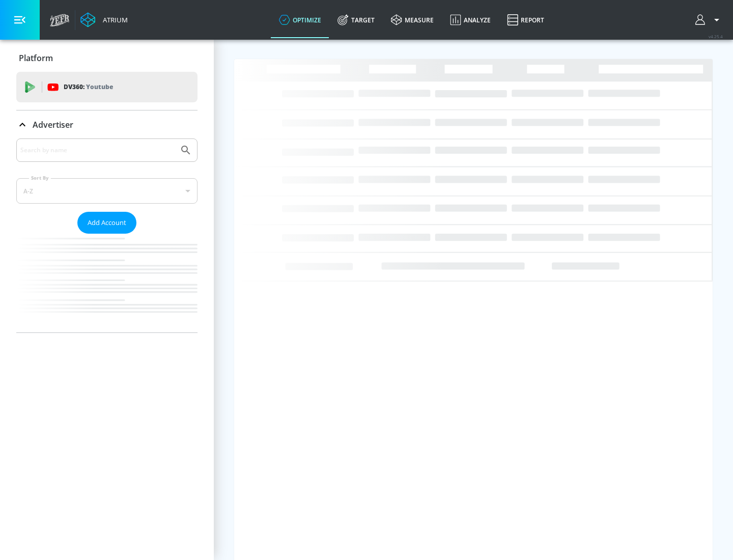 The image size is (733, 560). I want to click on div: Atrium, so click(113, 20).